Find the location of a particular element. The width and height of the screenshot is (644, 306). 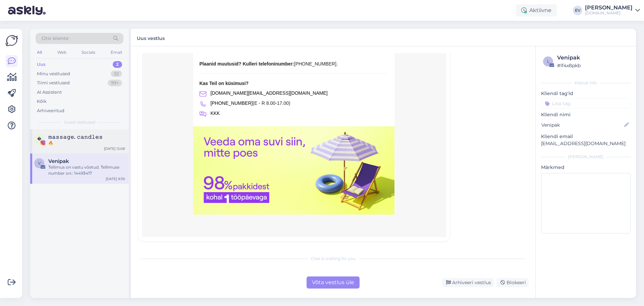

div: All is located at coordinates (39, 52).